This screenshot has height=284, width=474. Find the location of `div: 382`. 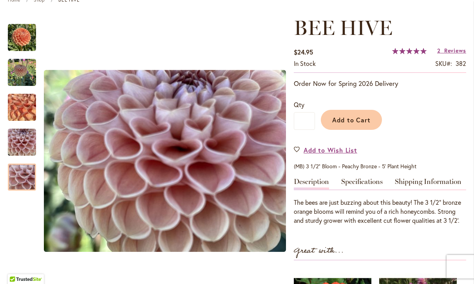

div: 382 is located at coordinates (461, 64).